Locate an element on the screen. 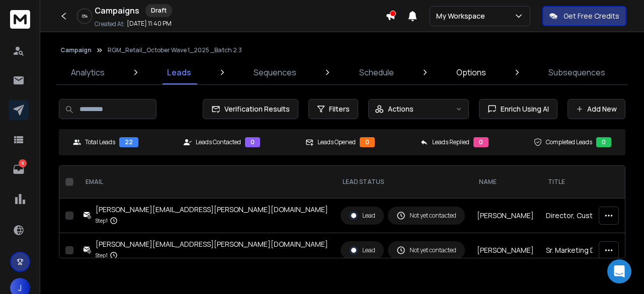  p: Analytics is located at coordinates (88, 72).